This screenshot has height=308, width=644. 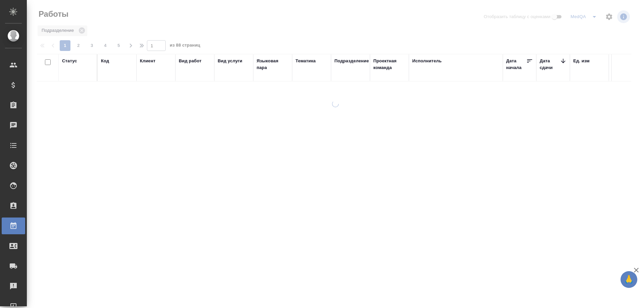 What do you see at coordinates (550, 64) in the screenshot?
I see `div: Дата сдачи` at bounding box center [550, 64].